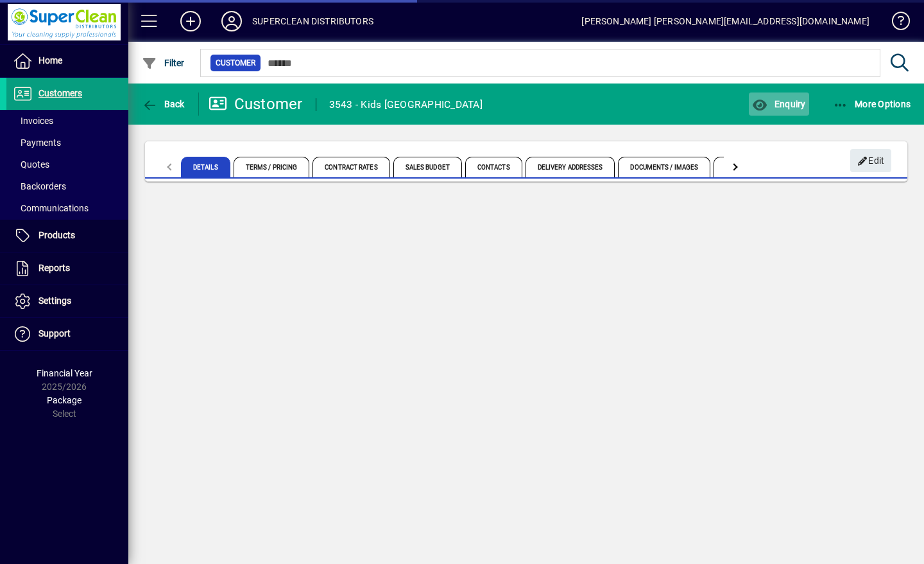  I want to click on span: Settings, so click(54, 301).